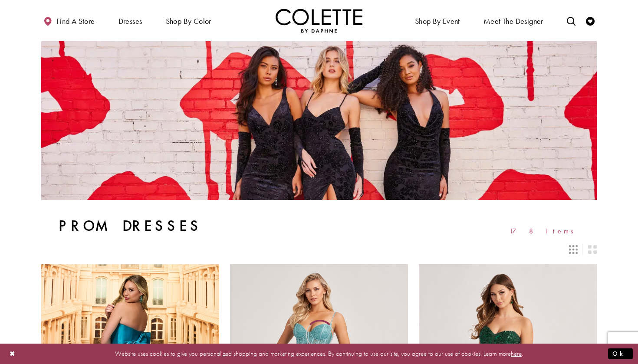 The width and height of the screenshot is (638, 364). Describe the element at coordinates (130, 226) in the screenshot. I see `h1: Prom Dresses` at that location.